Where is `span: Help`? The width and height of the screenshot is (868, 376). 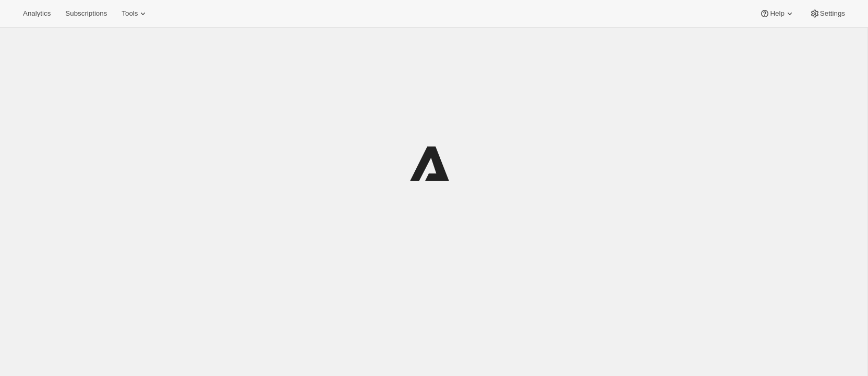 span: Help is located at coordinates (777, 14).